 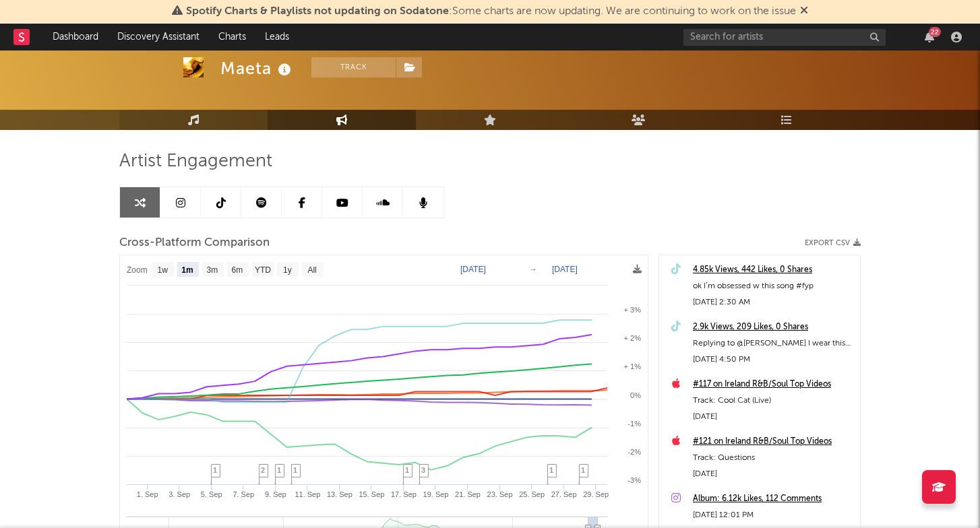 I want to click on span: Dismiss, so click(x=804, y=12).